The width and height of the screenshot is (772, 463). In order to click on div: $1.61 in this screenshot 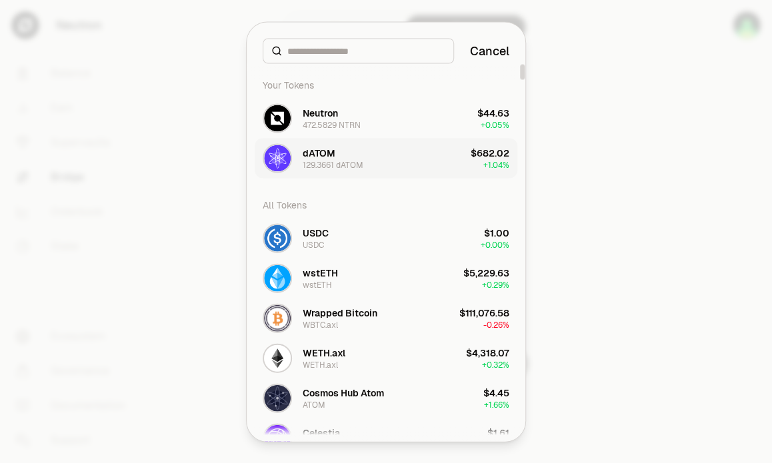, I will do `click(498, 433)`.